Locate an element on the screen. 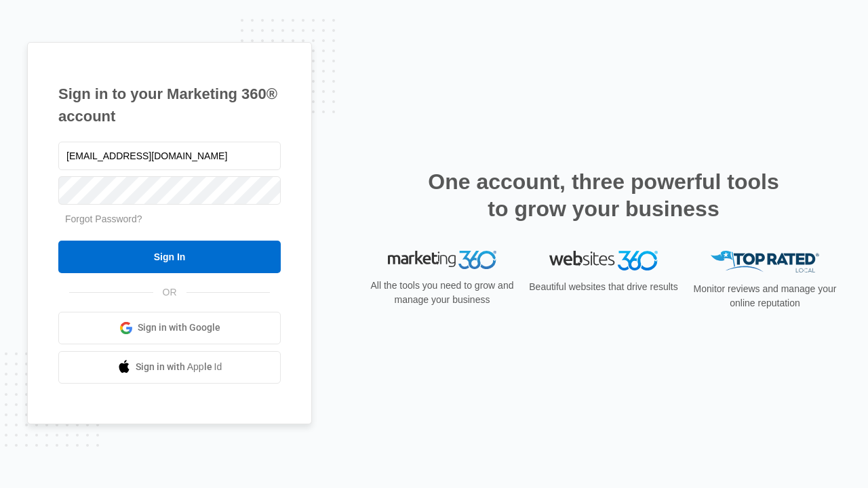 The width and height of the screenshot is (868, 488). span: Sign in with Google is located at coordinates (179, 327).